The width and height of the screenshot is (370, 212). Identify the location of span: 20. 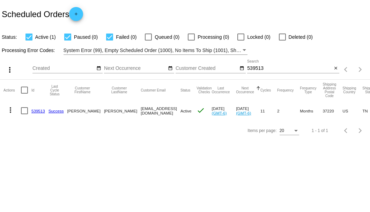
(282, 131).